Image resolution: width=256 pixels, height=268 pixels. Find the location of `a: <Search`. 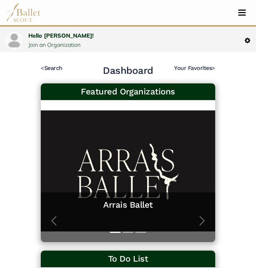

a: <Search is located at coordinates (51, 68).